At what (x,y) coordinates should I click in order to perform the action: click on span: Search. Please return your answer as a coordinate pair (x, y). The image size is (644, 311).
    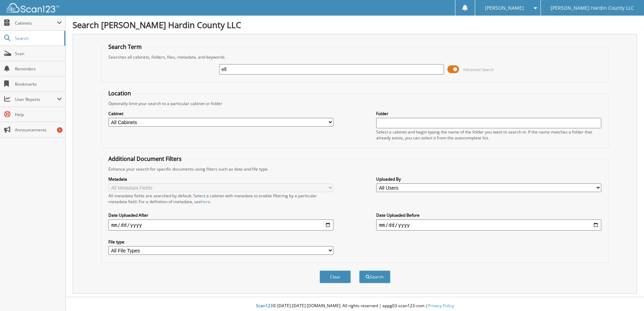
    Looking at the image, I should click on (38, 38).